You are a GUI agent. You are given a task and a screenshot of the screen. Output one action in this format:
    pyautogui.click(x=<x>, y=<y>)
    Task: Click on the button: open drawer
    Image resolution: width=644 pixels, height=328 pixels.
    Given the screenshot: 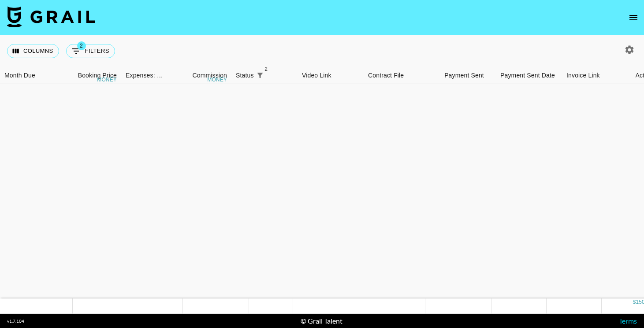 What is the action you would take?
    pyautogui.click(x=633, y=18)
    